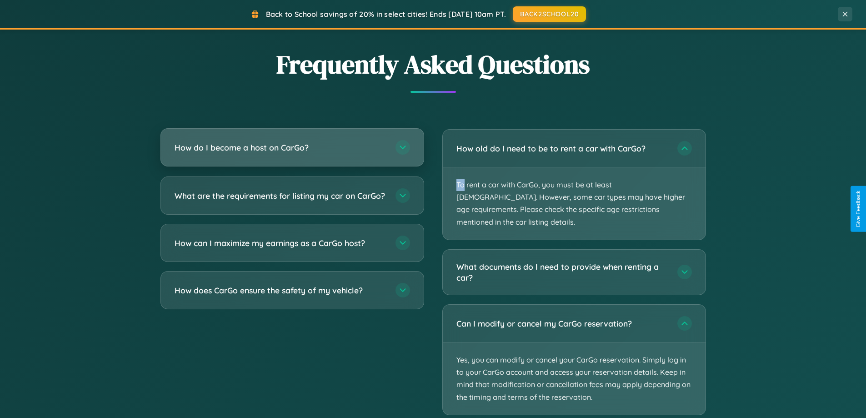  Describe the element at coordinates (433, 64) in the screenshot. I see `h2: Frequently Asked Questions` at that location.